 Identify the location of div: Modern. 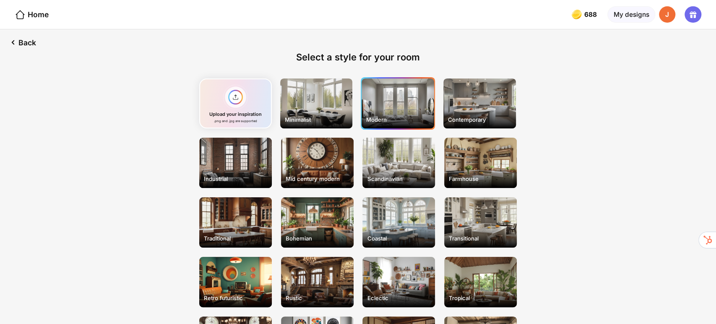
(397, 119).